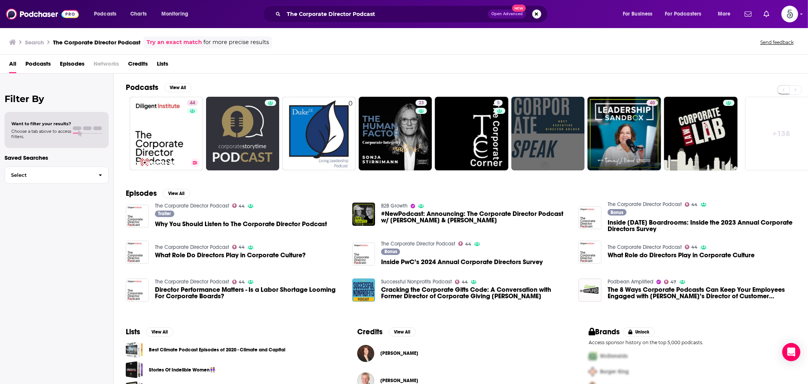  I want to click on img: What Role do Directors Play in Corporate Culture, so click(590, 252).